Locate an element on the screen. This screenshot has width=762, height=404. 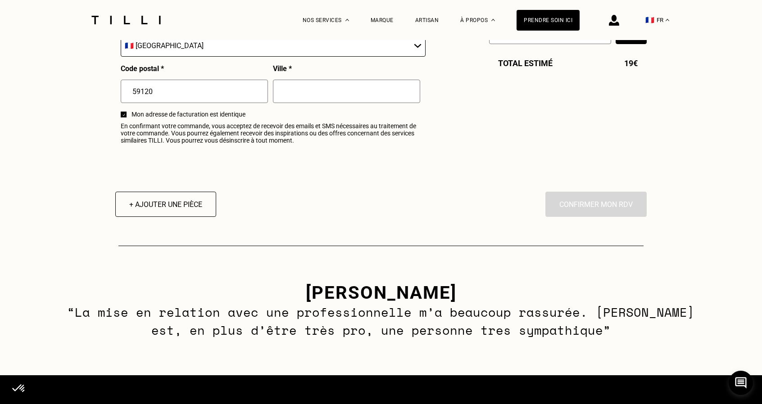
a: Logo du service de couturière Tilli is located at coordinates (126, 20).